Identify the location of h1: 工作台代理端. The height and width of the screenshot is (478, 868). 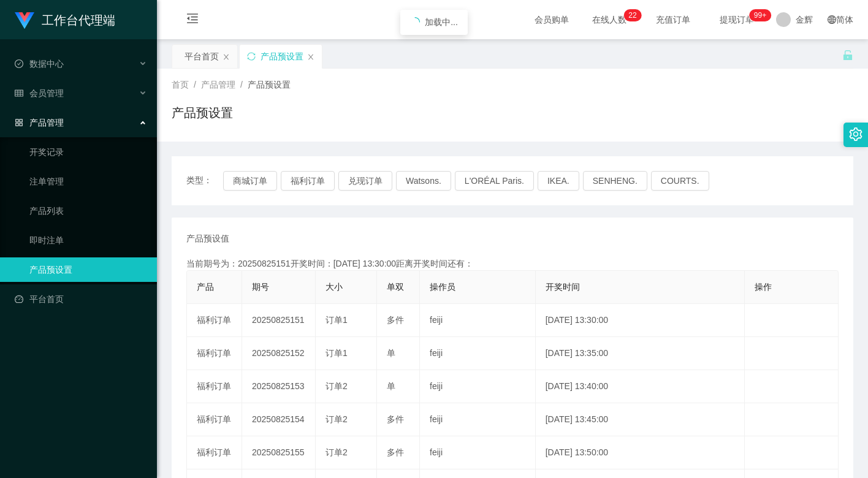
(78, 20).